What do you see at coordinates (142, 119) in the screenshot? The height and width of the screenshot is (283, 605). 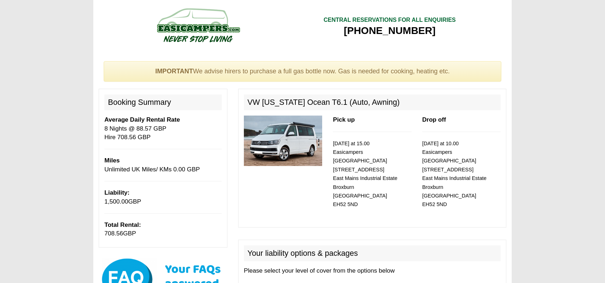 I see `b: Average Daily Rental Rate` at bounding box center [142, 119].